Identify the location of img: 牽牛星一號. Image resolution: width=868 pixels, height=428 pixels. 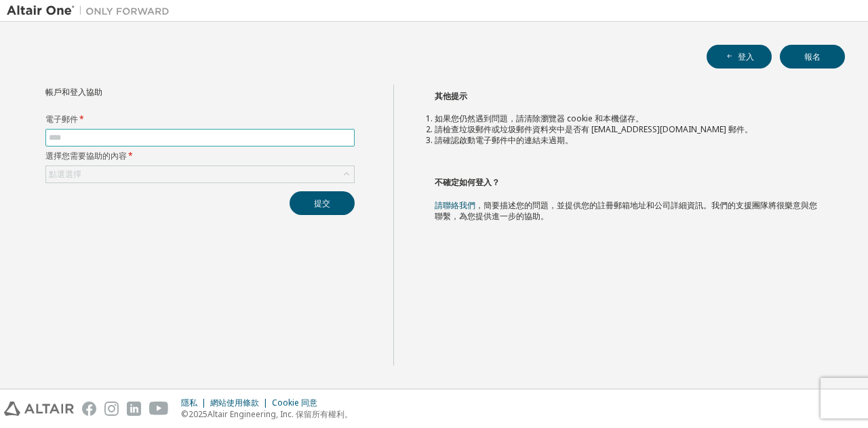
(91, 11).